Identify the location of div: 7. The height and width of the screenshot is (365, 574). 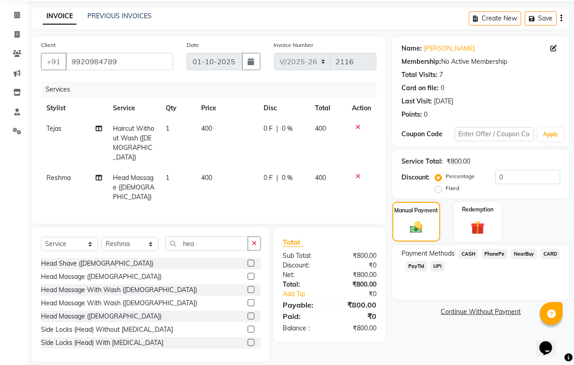
(441, 75).